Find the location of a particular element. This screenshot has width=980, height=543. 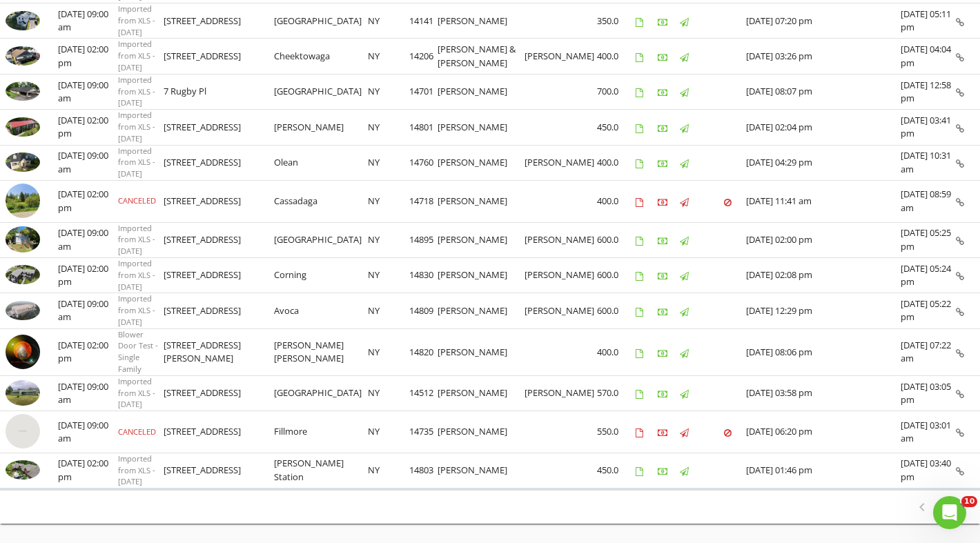

td: 14206 is located at coordinates (423, 56).